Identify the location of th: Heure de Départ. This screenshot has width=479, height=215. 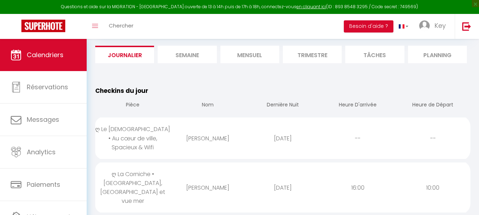
(433, 105).